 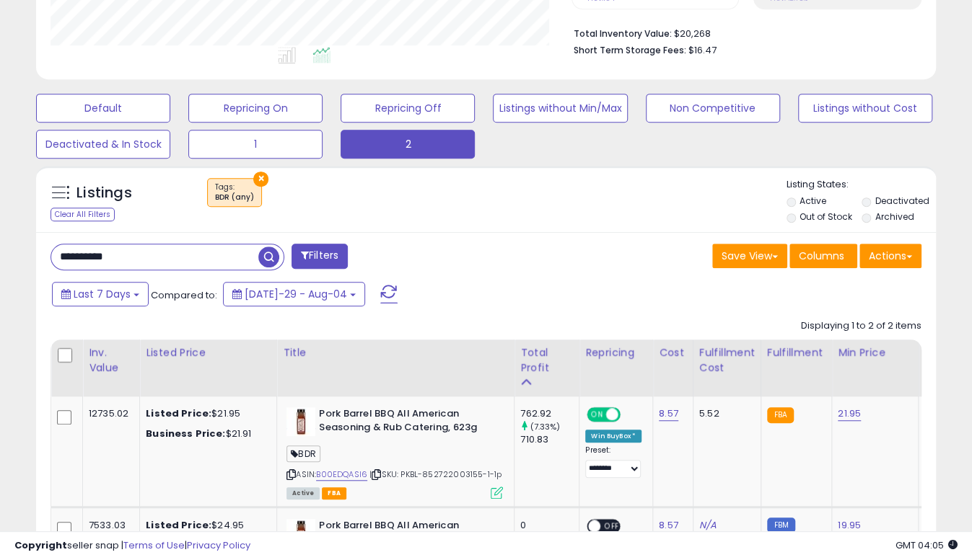 I want to click on span: Last 7 Days, so click(x=102, y=294).